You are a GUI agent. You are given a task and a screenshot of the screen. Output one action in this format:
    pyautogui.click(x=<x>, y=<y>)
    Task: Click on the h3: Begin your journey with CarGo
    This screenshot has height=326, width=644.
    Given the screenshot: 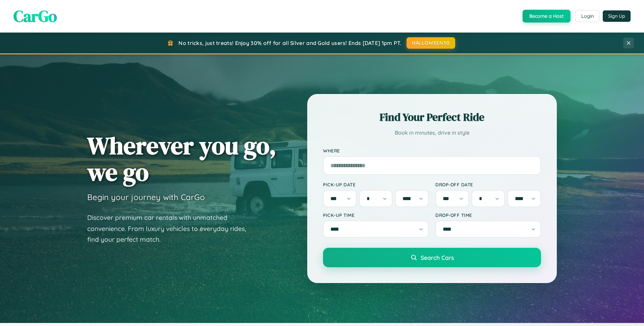 What is the action you would take?
    pyautogui.click(x=146, y=197)
    